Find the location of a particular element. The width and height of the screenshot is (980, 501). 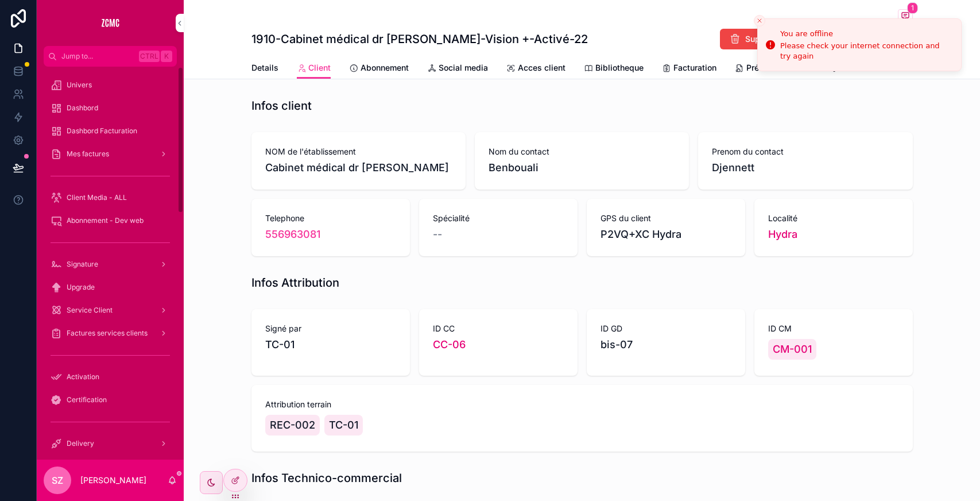

a: CC-06 is located at coordinates (449, 344).